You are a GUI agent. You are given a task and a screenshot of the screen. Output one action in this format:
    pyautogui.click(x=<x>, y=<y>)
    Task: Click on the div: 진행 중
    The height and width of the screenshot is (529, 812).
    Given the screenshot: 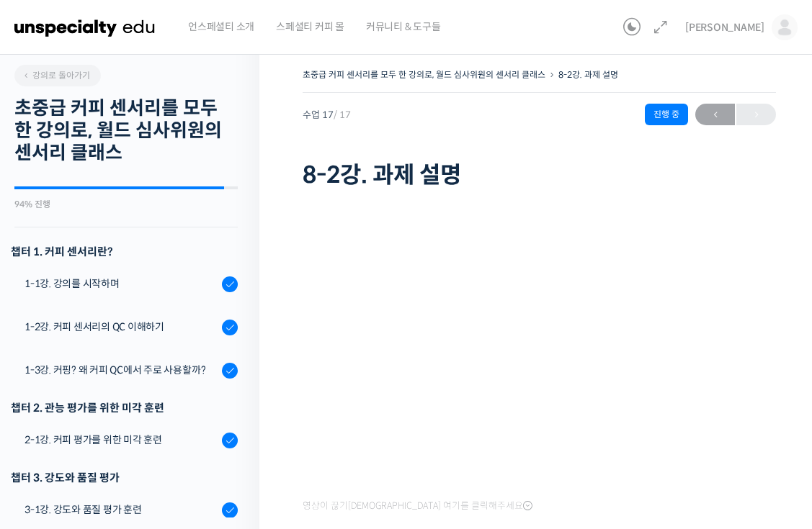 What is the action you would take?
    pyautogui.click(x=666, y=115)
    